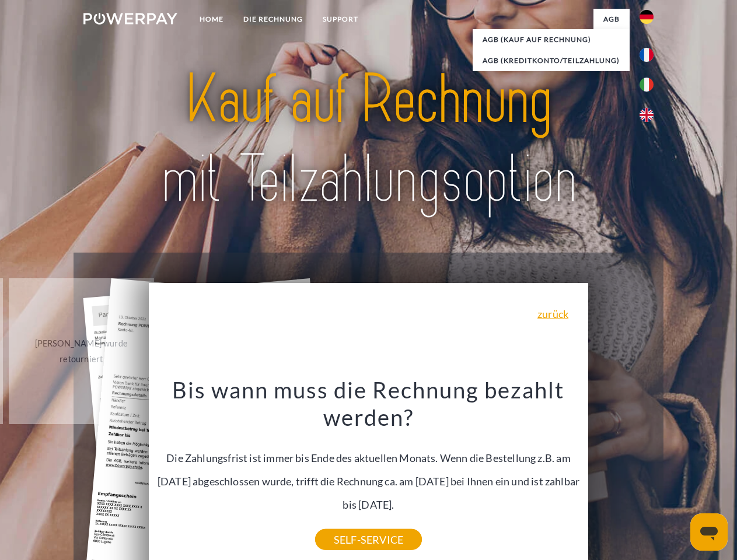 The image size is (737, 560). I want to click on img: it, so click(646, 85).